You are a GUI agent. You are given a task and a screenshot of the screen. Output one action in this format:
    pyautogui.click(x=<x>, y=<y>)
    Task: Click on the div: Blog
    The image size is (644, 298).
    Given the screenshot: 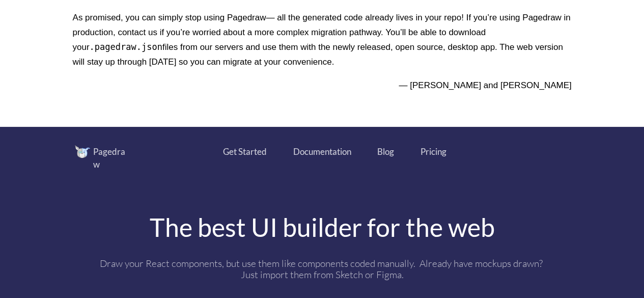 What is the action you would take?
    pyautogui.click(x=386, y=152)
    